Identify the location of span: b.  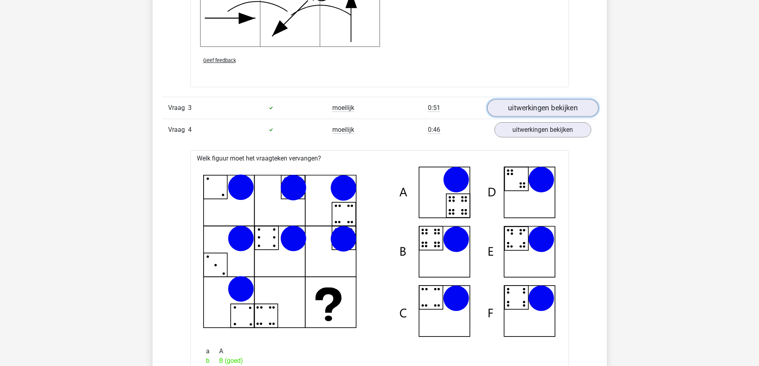
(212, 361).